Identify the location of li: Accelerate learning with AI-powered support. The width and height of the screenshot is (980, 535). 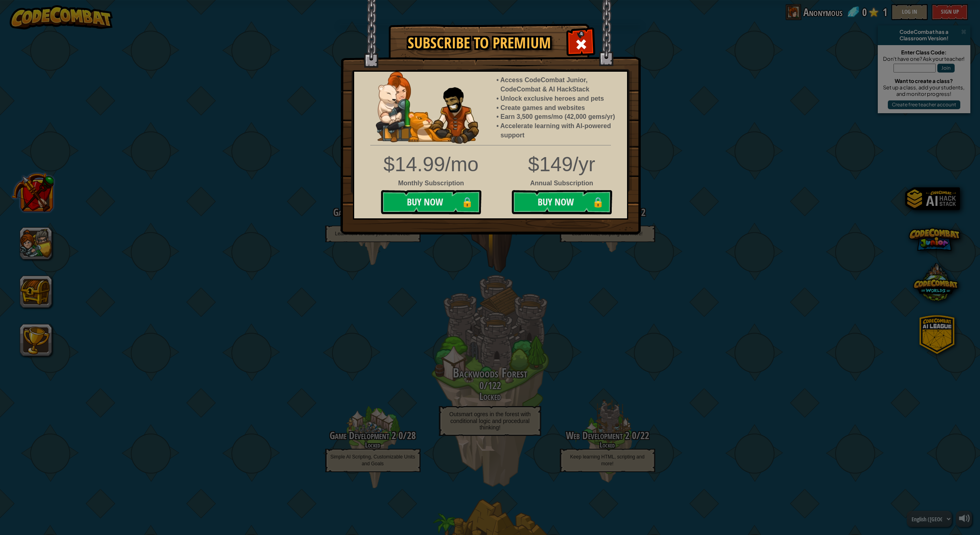
(560, 131).